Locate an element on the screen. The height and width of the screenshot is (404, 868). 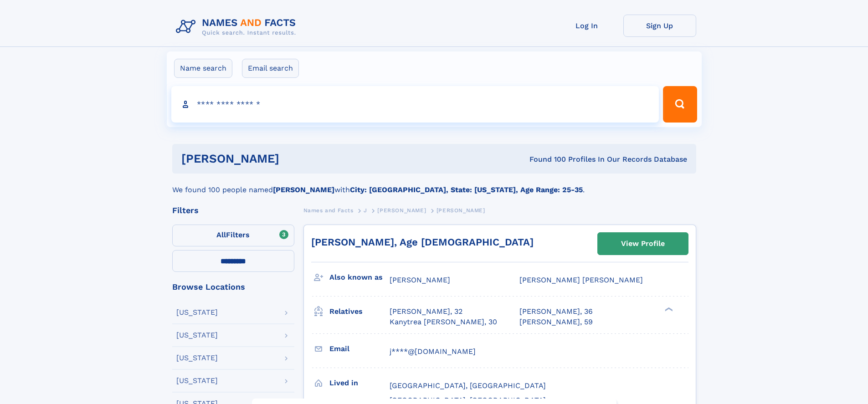
div: Browse Locations is located at coordinates (233, 287).